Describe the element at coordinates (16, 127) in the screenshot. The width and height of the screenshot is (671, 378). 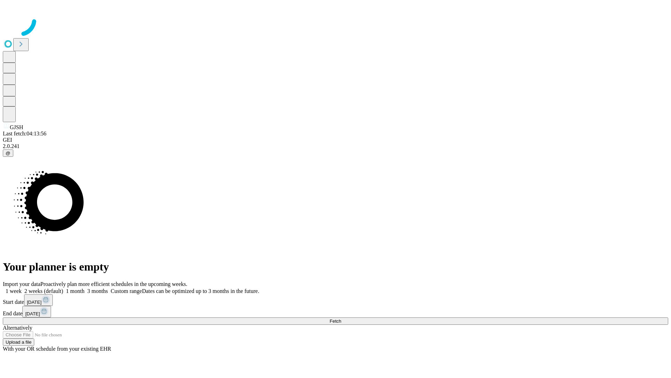
I see `span: GJSH` at that location.